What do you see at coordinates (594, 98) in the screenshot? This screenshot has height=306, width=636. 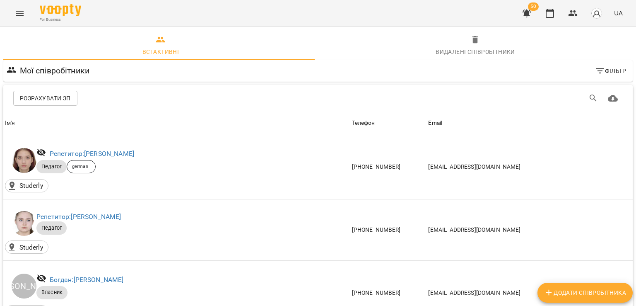 I see `button: Пошук` at bounding box center [594, 98].